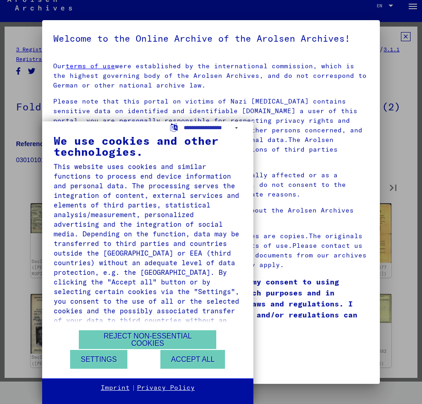 The height and width of the screenshot is (404, 422). I want to click on div: This website uses cookies and similar functions to process end device information and personal da..., so click(148, 249).